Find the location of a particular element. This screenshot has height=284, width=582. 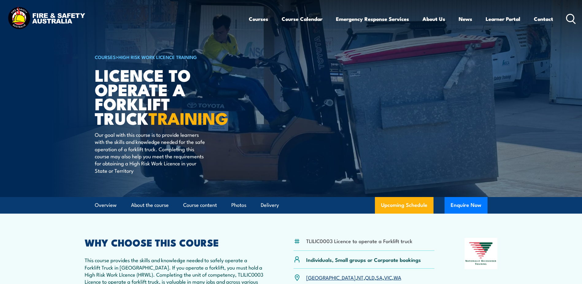

a: COURSES is located at coordinates (105, 57).